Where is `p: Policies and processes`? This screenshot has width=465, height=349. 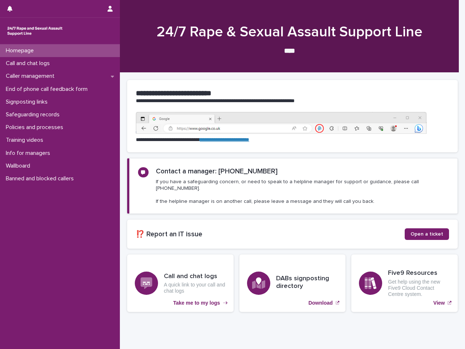
p: Policies and processes is located at coordinates (36, 127).